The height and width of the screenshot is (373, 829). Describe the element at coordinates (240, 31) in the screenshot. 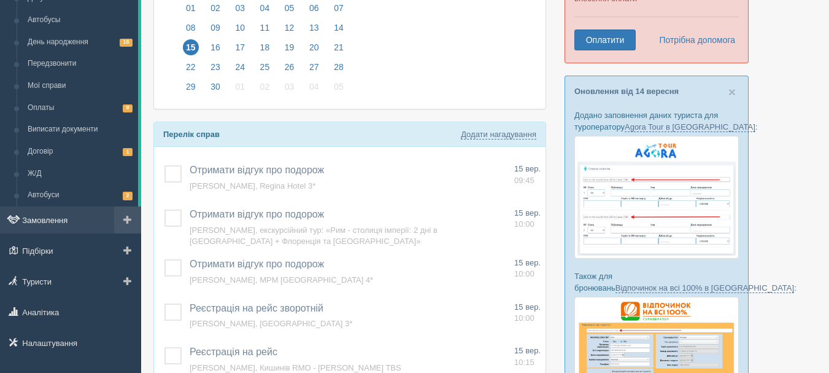

I see `a: 10` at that location.